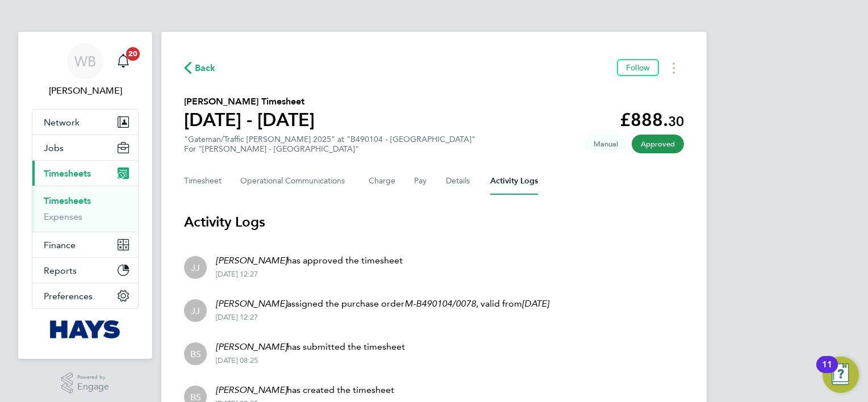 Image resolution: width=868 pixels, height=402 pixels. What do you see at coordinates (200, 68) in the screenshot?
I see `button: Back` at bounding box center [200, 68].